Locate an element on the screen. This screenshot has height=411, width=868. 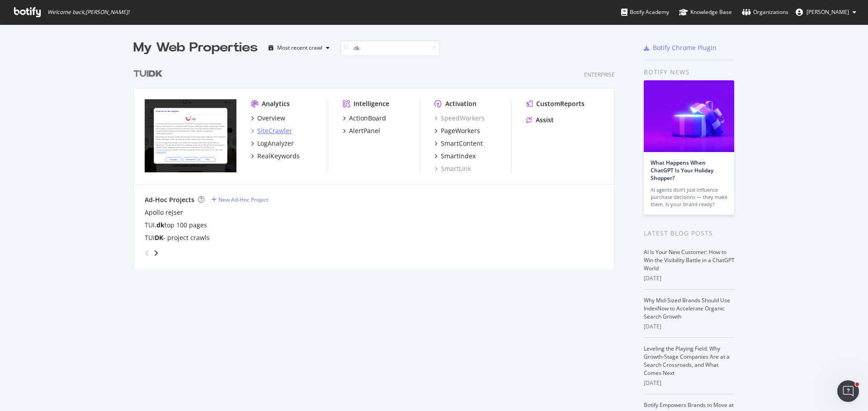
a: ActionBoard is located at coordinates (364, 118).